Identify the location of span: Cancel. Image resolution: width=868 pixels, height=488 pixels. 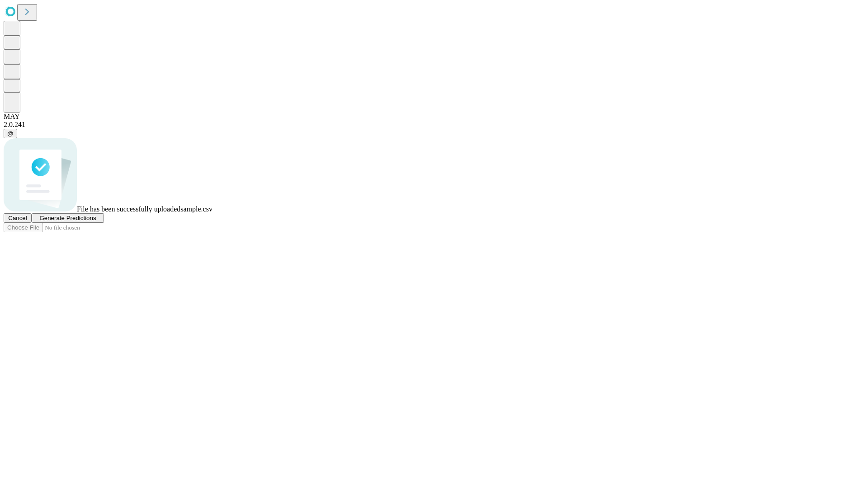
(17, 217).